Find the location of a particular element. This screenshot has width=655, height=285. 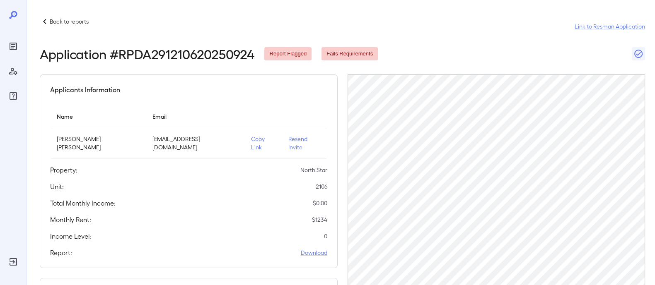

div: Manage Users is located at coordinates (13, 71).